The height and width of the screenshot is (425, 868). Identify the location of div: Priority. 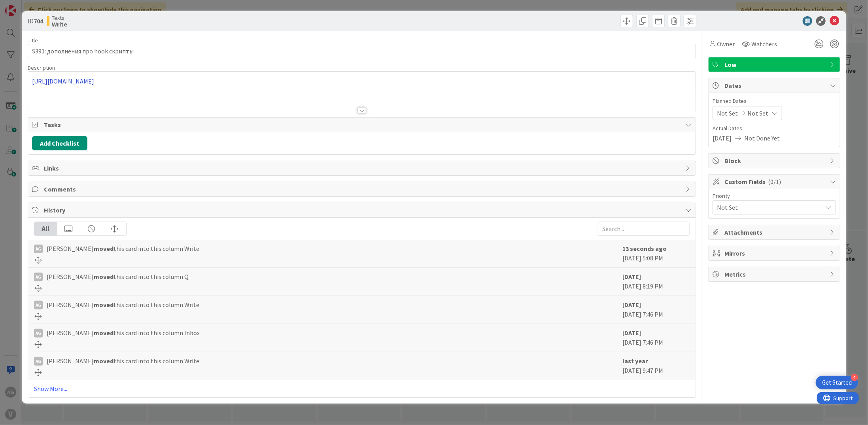
(775, 196).